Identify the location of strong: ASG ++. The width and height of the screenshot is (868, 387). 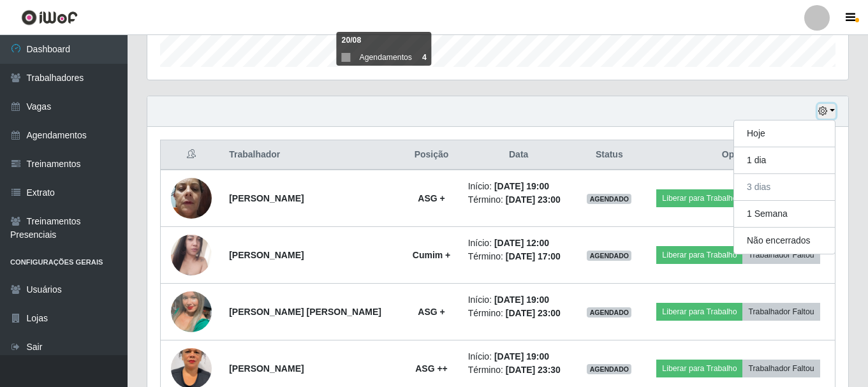
(431, 369).